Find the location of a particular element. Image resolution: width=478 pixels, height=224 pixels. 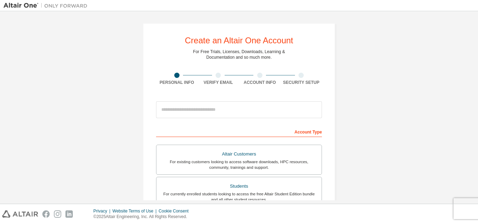

div: Privacy is located at coordinates (103, 211).